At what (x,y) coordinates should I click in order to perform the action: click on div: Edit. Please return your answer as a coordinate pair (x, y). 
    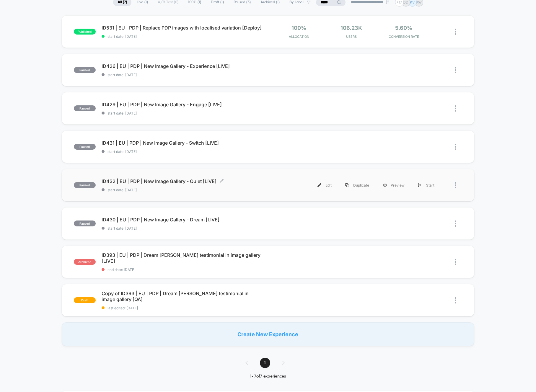
    Looking at the image, I should click on (325, 185).